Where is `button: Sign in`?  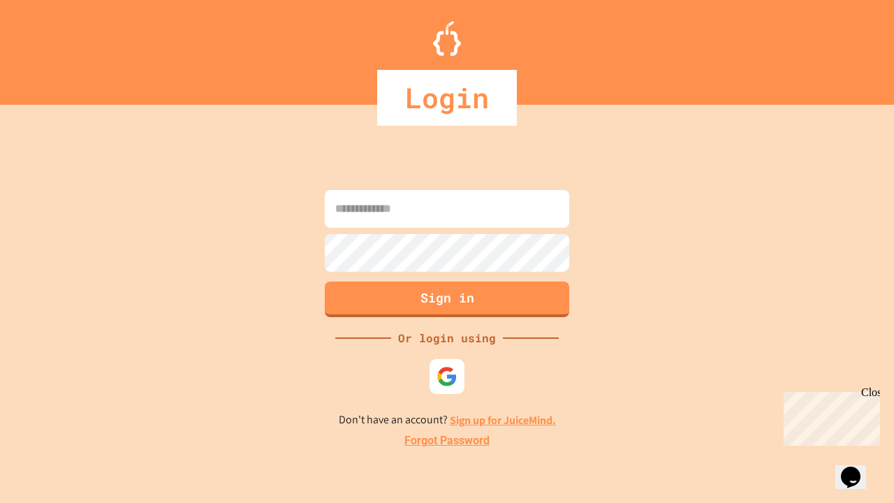
button: Sign in is located at coordinates (447, 299).